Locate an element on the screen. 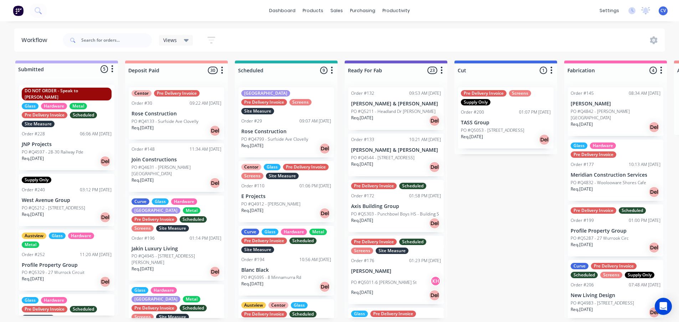 The image size is (679, 322). div: Order #148 is located at coordinates (143, 149).